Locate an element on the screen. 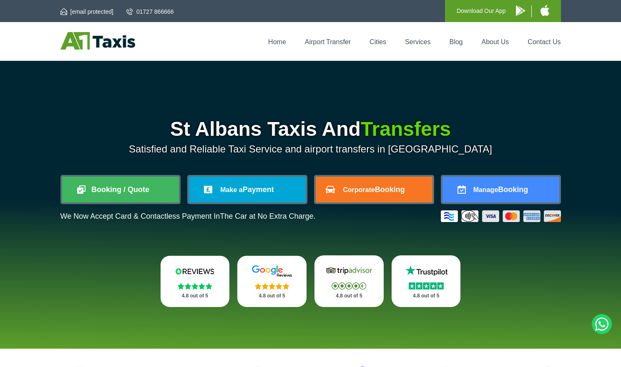 The height and width of the screenshot is (367, 621). img: A1 Taxis St Albans LTD is located at coordinates (98, 41).